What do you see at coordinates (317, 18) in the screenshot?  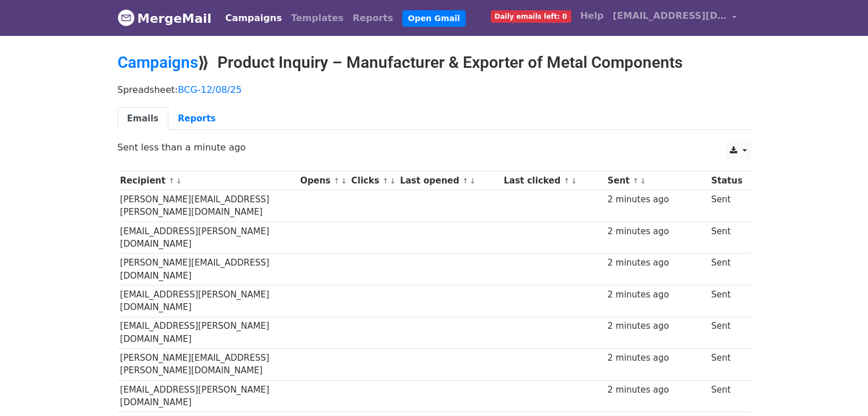 I see `a: Templates` at bounding box center [317, 18].